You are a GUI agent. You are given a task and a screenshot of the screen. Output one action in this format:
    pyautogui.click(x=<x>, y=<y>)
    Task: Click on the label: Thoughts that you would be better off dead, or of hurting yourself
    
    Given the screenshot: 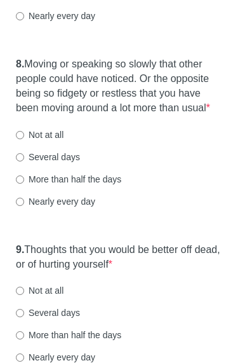 What is the action you would take?
    pyautogui.click(x=119, y=258)
    